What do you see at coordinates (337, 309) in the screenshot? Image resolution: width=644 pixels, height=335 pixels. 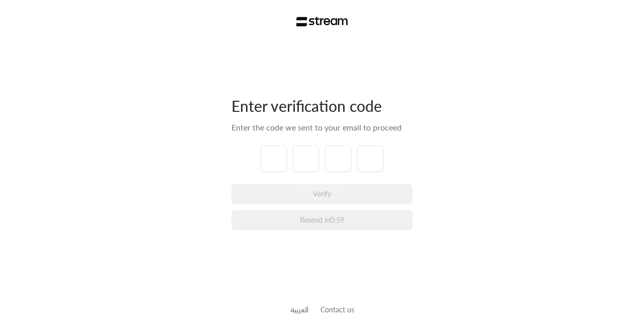 I see `button: Contact us` at bounding box center [337, 309].